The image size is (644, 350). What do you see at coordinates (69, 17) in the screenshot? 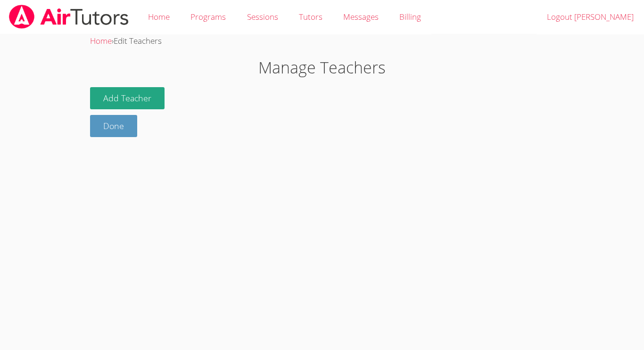
I see `img: airtutors_banner-c4298cdbf04f3fff15de1276eac7730deb9818008684d7c2e4769d2f7ddbe033.png` at bounding box center [69, 17].